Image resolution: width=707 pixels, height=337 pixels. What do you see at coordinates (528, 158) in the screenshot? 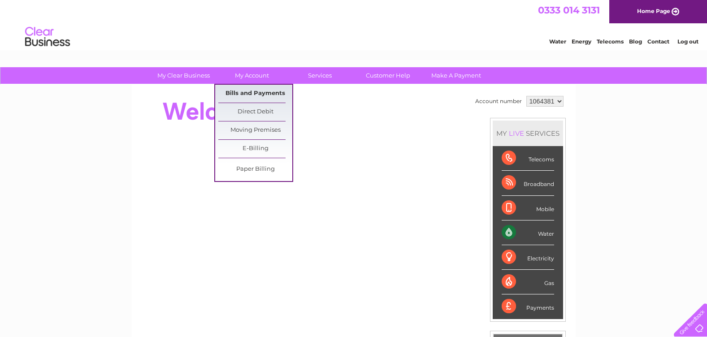
I see `div: Telecoms` at bounding box center [528, 158].